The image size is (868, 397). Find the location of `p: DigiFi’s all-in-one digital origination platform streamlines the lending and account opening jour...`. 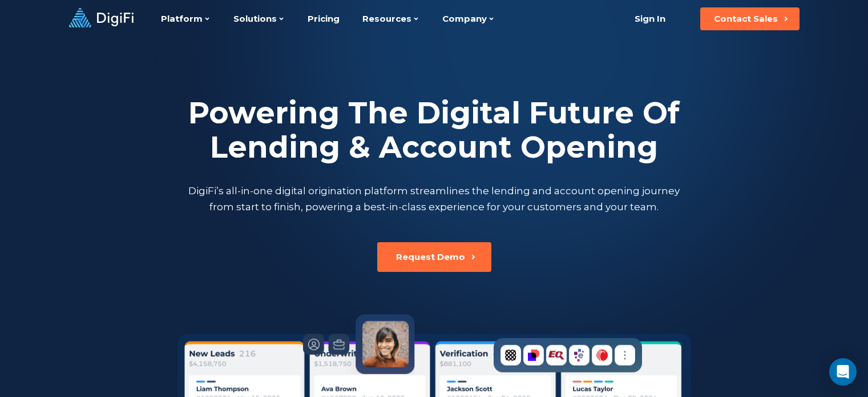

p: DigiFi’s all-in-one digital origination platform streamlines the lending and account opening jour... is located at coordinates (435, 198).